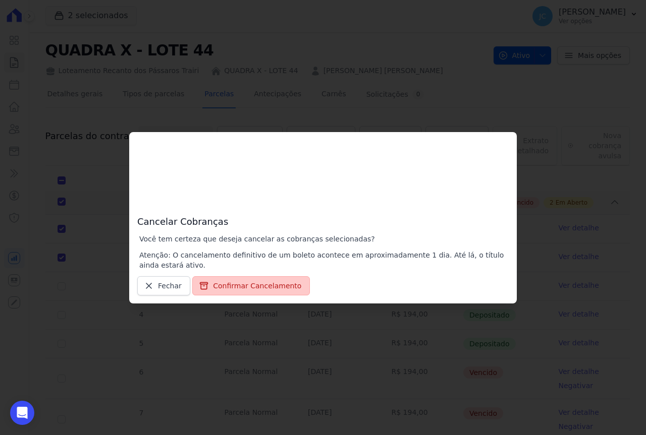 This screenshot has width=646, height=435. Describe the element at coordinates (251, 286) in the screenshot. I see `button: Confirmar Cancelamento` at that location.